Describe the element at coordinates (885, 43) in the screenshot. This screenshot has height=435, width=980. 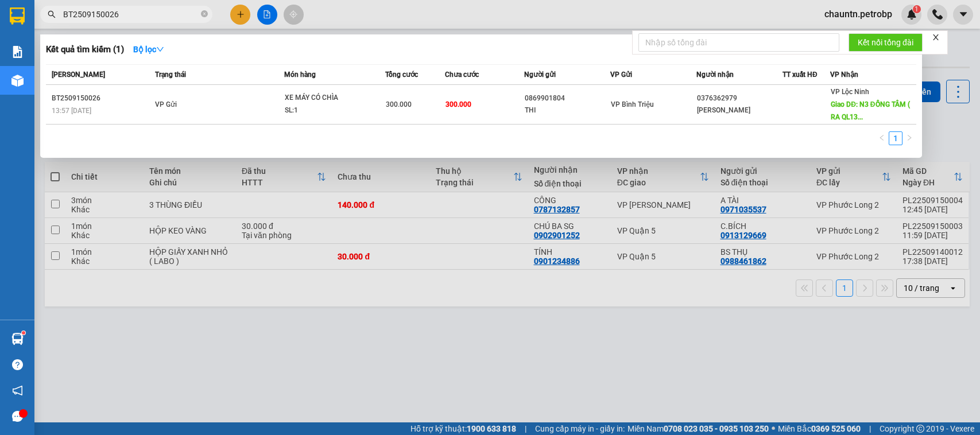
I see `button: Kết nối tổng đài` at that location.